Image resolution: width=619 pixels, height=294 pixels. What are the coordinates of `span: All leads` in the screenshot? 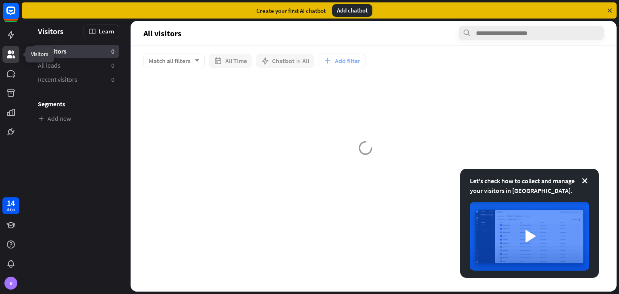 It's located at (49, 65).